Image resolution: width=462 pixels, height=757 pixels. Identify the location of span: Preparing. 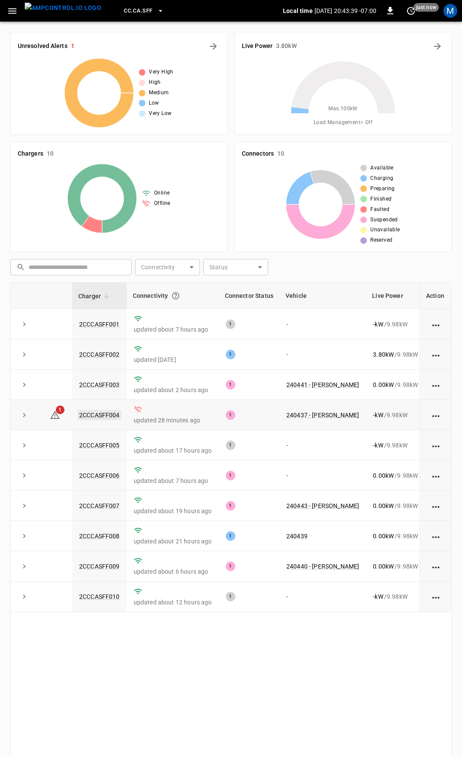
(382, 189).